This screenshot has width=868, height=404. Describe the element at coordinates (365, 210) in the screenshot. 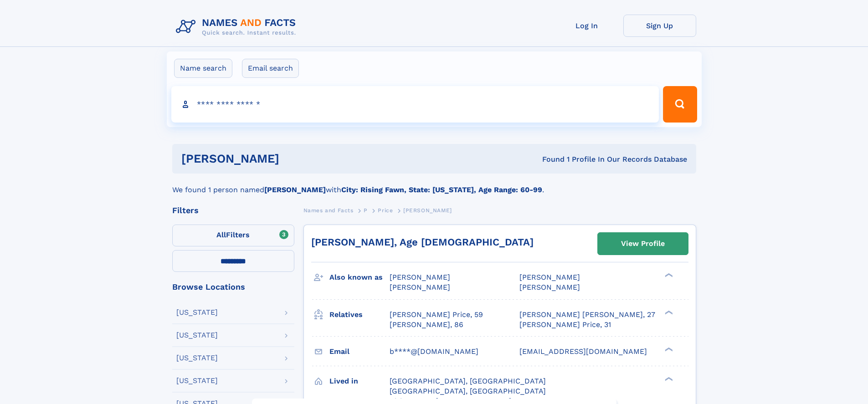

I see `a: P` at that location.